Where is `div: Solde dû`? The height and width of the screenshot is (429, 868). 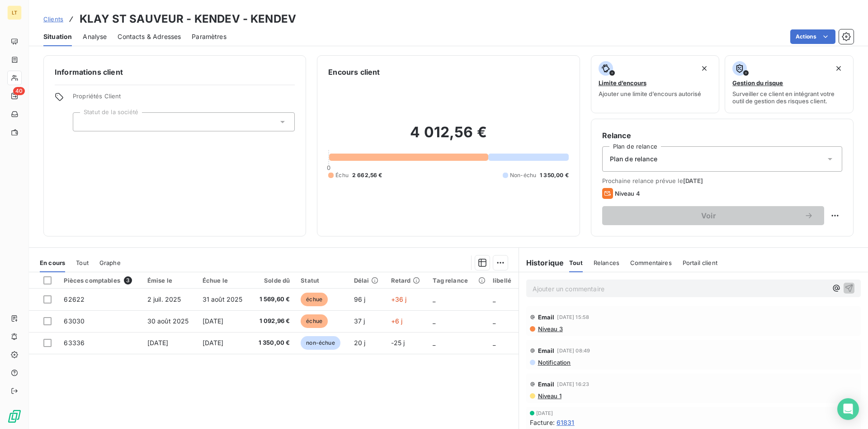 div: Solde dû is located at coordinates (273, 280).